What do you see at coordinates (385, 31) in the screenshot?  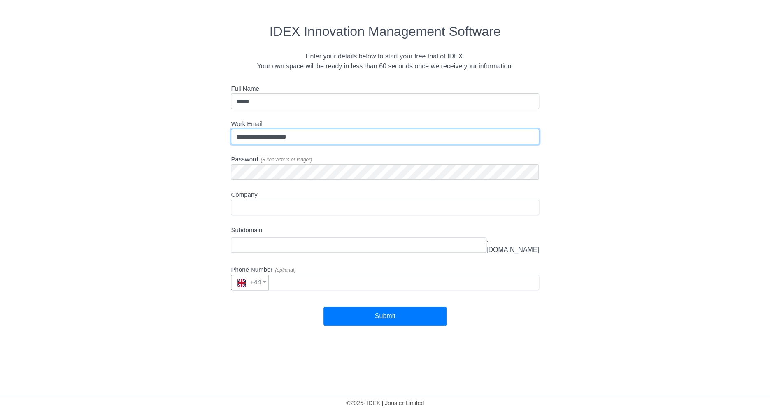 I see `h2: IDEX Innovation Management Software` at bounding box center [385, 31].